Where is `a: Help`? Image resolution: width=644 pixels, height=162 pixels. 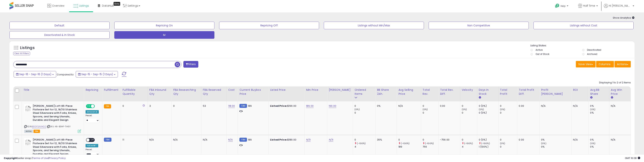
a: Help is located at coordinates (562, 7).